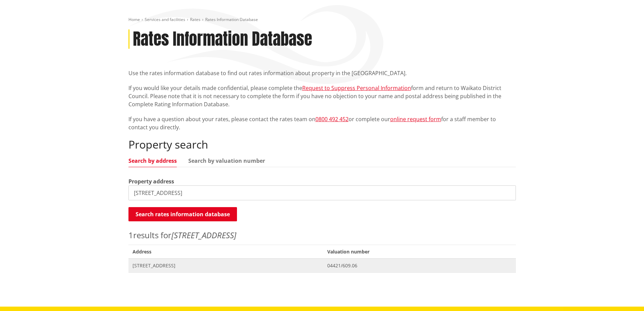  What do you see at coordinates (232, 19) in the screenshot?
I see `span: Rates Information Database` at bounding box center [232, 19].